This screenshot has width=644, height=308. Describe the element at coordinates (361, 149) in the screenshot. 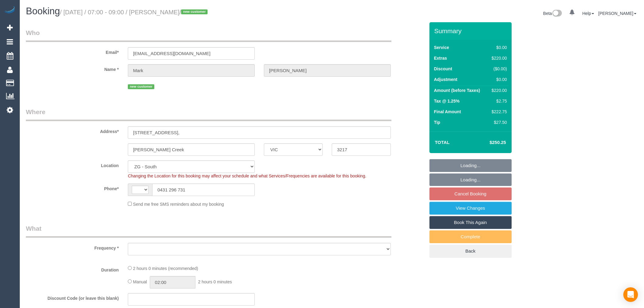

I see `input: Post Code*` at that location.